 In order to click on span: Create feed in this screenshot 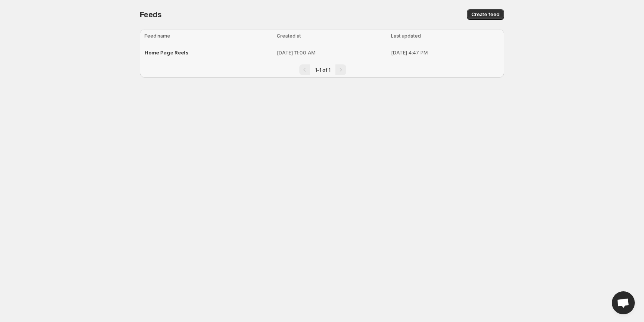, I will do `click(485, 14)`.